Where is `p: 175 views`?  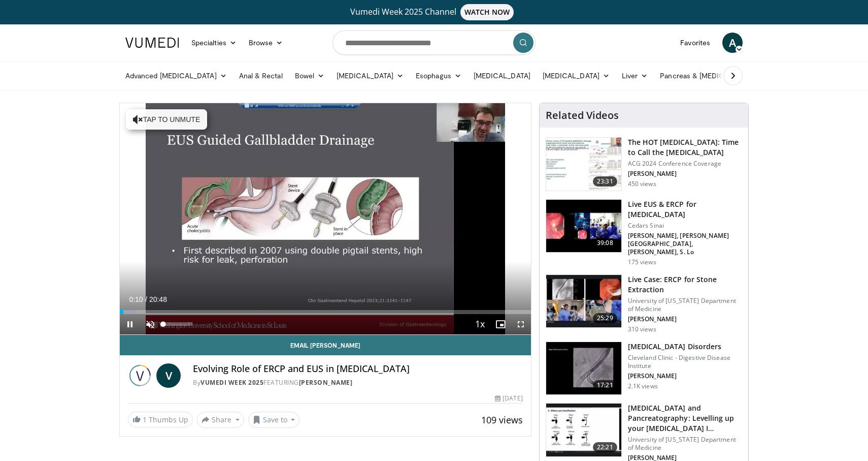
p: 175 views is located at coordinates (643, 262).